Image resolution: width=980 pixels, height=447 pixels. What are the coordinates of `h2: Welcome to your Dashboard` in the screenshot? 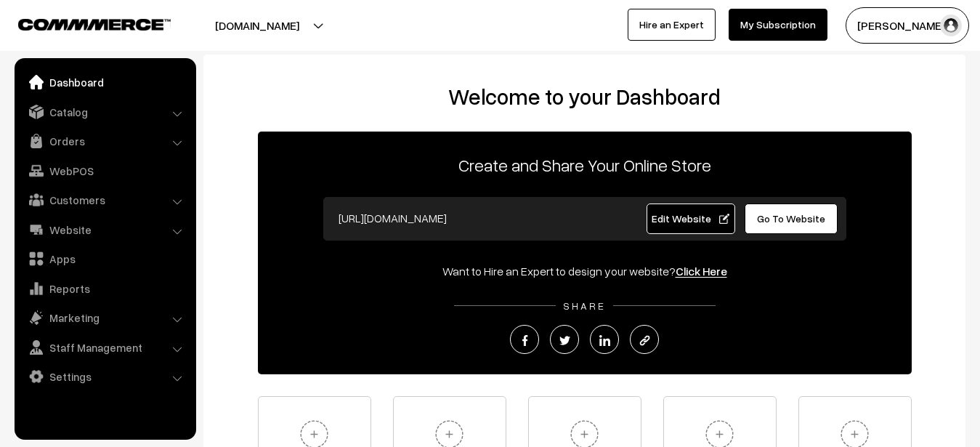 It's located at (584, 97).